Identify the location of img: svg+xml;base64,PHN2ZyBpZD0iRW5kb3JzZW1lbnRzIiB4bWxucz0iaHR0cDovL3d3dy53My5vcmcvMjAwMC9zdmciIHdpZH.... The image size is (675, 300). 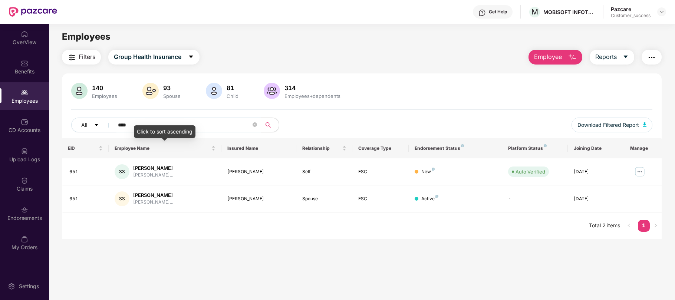
(24, 210).